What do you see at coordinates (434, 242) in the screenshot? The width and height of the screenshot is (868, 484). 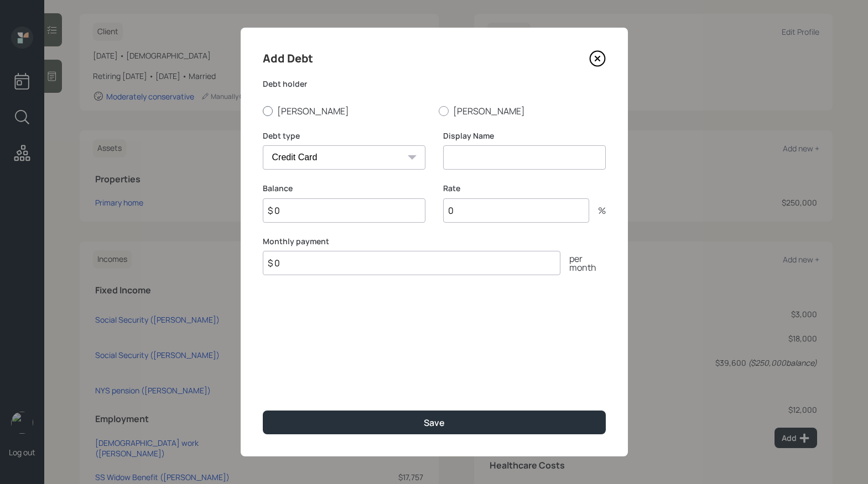 I see `label: Monthly payment` at bounding box center [434, 242].